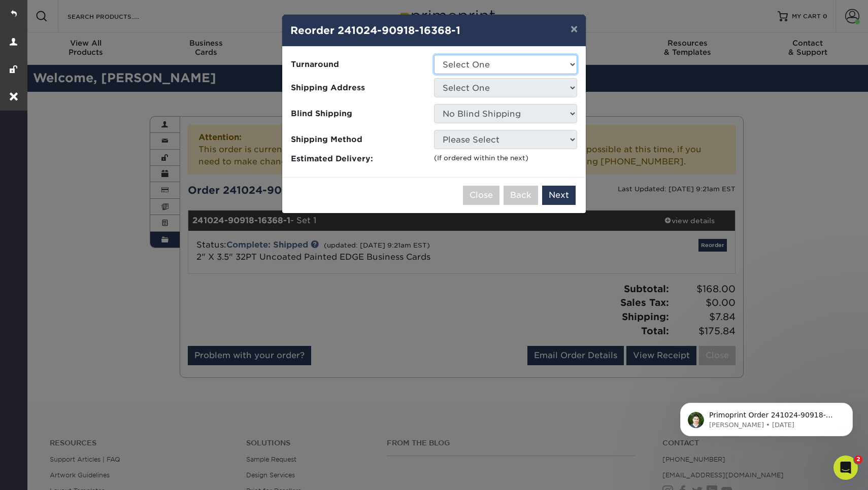  What do you see at coordinates (358, 65) in the screenshot?
I see `span: Turnaround` at bounding box center [358, 65].